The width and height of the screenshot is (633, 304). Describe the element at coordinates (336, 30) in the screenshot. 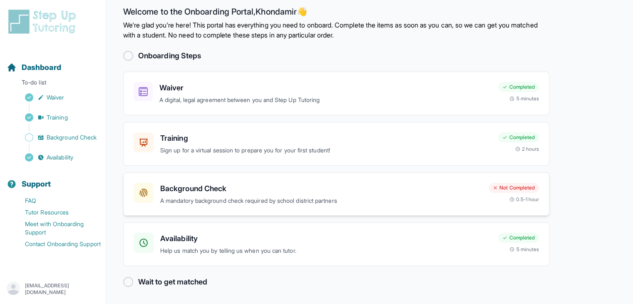

I see `p: We're glad you're here! This portal has everything you need to onboard. Complete the items as soo...` at that location.